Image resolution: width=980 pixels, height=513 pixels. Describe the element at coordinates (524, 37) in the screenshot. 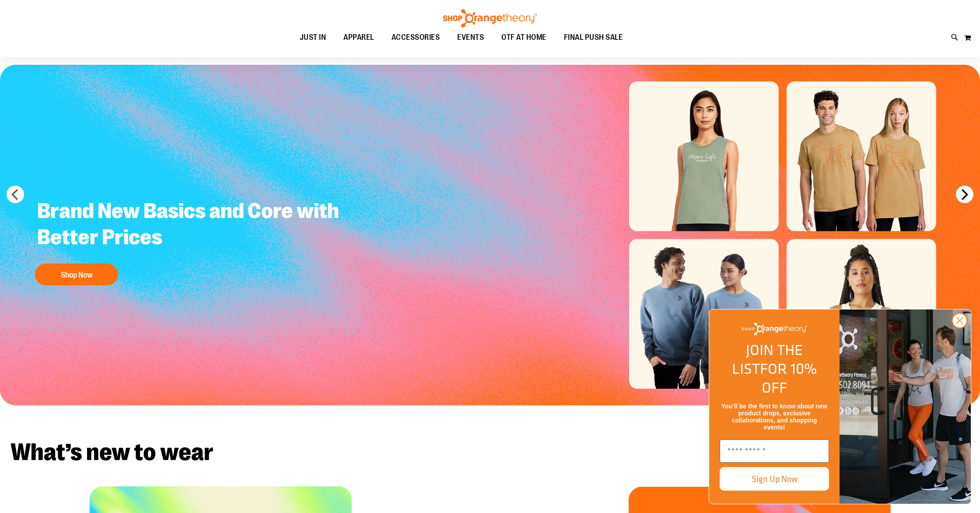

I see `span: OTF AT HOME` at that location.